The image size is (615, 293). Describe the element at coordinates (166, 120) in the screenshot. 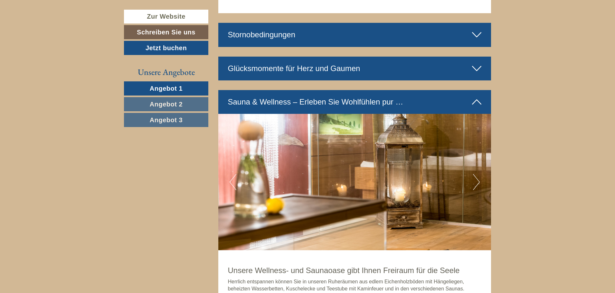

I see `span: Angebot 3` at that location.